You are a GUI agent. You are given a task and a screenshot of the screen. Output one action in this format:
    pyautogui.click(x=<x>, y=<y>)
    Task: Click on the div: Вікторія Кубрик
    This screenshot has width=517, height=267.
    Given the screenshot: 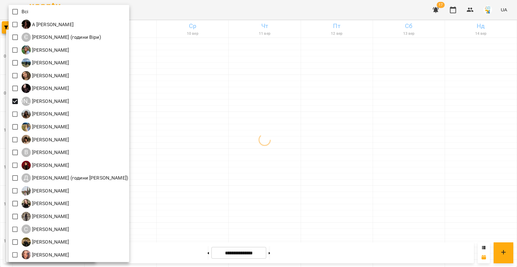 What is the action you would take?
    pyautogui.click(x=45, y=139)
    